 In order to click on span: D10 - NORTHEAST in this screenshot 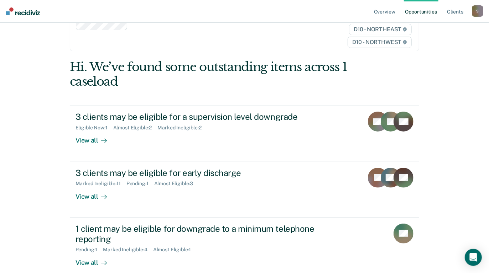, I will do `click(380, 30)`.